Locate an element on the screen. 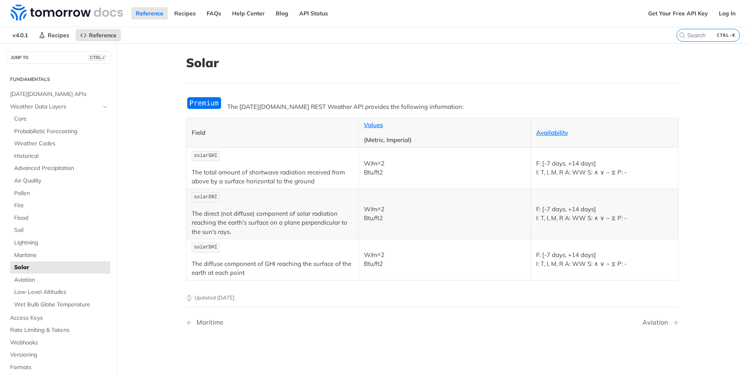 The width and height of the screenshot is (748, 376). p: The direct (not diffuse) component of solar radiation reaching the earth's surface on a plane per... is located at coordinates (272, 223).